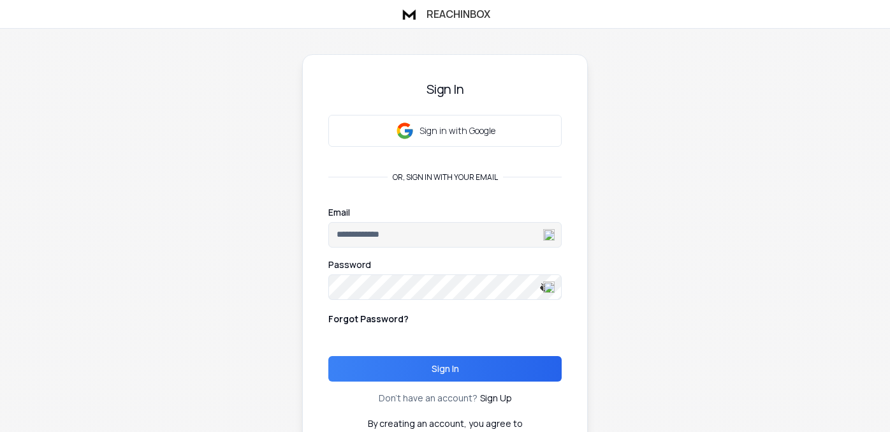  Describe the element at coordinates (445, 89) in the screenshot. I see `h3: Sign In` at that location.